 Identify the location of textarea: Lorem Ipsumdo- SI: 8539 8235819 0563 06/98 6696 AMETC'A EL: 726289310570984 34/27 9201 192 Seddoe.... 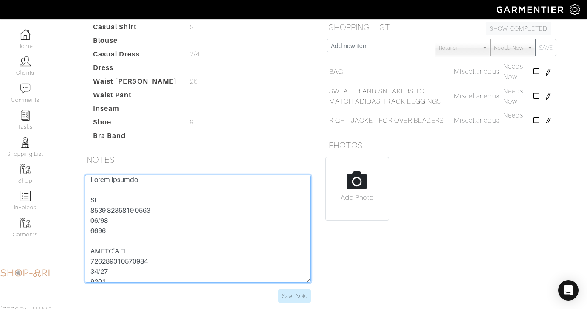
(198, 229).